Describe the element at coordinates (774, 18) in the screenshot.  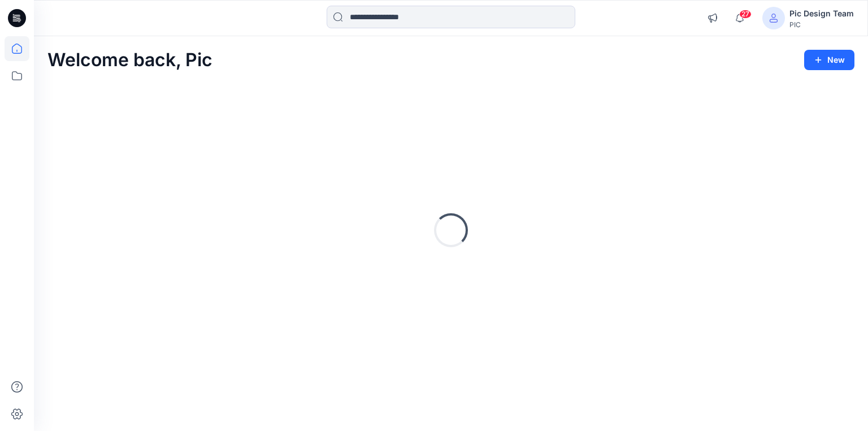
I see `svg: avatar` at that location.